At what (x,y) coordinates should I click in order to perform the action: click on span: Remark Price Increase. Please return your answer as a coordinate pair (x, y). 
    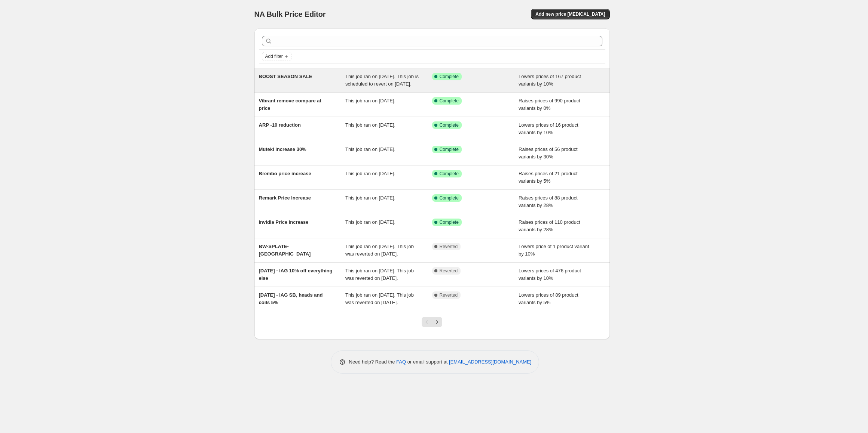
    Looking at the image, I should click on (285, 198).